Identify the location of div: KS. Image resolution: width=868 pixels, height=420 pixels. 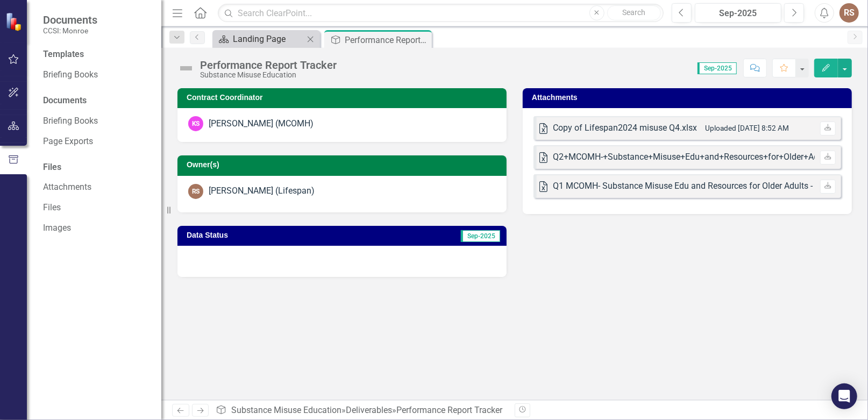
(195, 124).